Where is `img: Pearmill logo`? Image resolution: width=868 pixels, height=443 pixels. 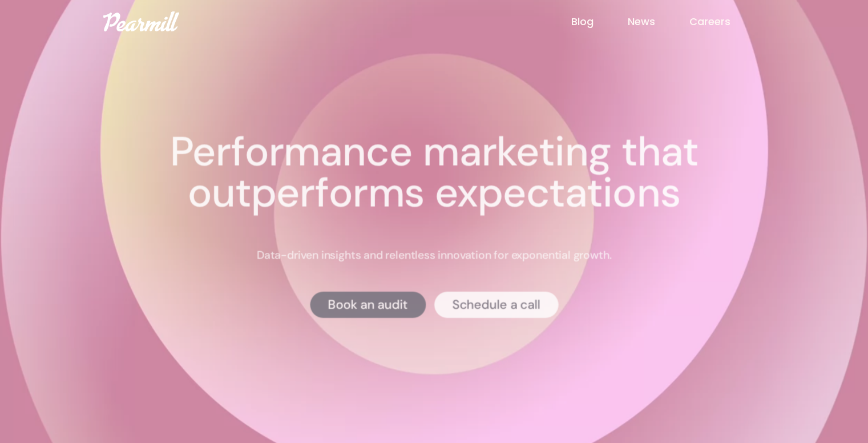
img: Pearmill logo is located at coordinates (141, 21).